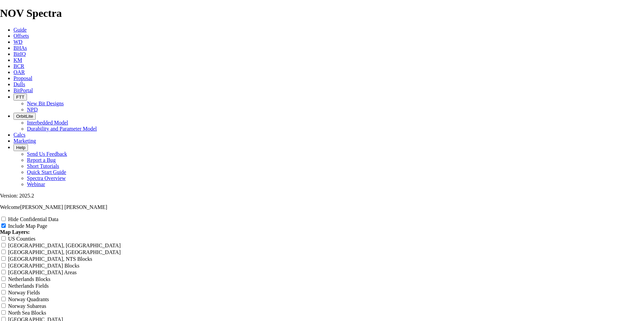  I want to click on label: US Counties, so click(21, 239).